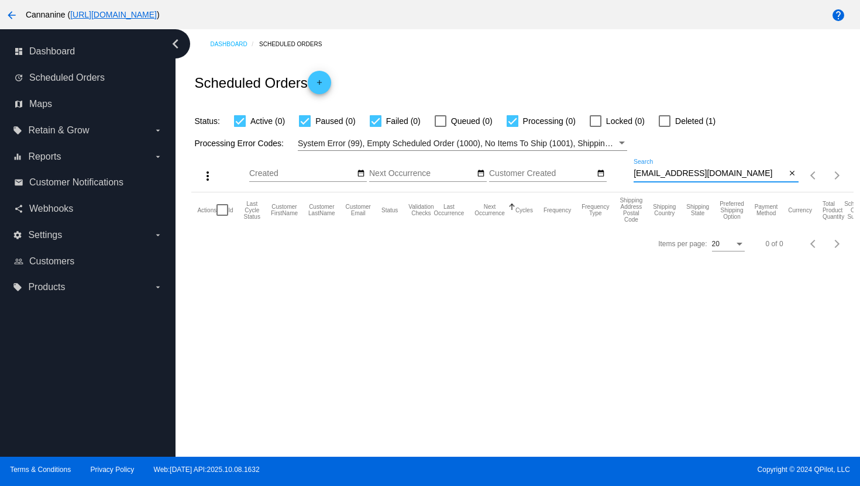 Image resolution: width=860 pixels, height=486 pixels. Describe the element at coordinates (19, 261) in the screenshot. I see `i: people_outline` at that location.